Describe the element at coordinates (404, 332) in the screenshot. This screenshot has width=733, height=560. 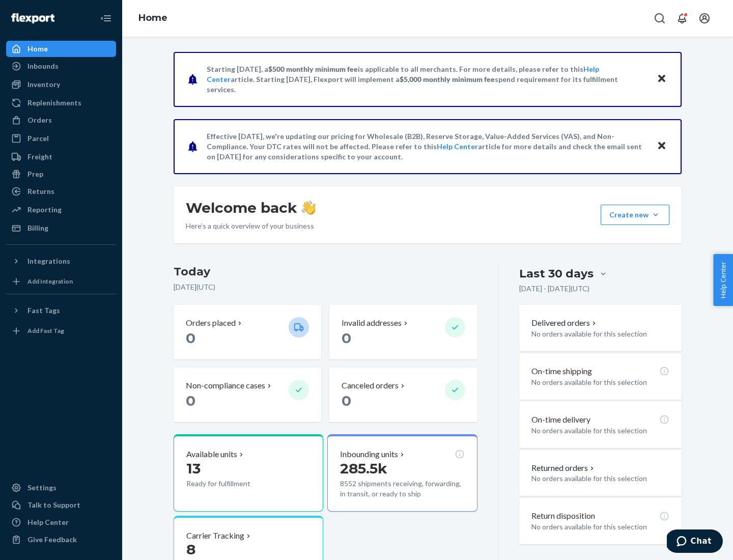
I see `button: Invalid addresses 0` at that location.